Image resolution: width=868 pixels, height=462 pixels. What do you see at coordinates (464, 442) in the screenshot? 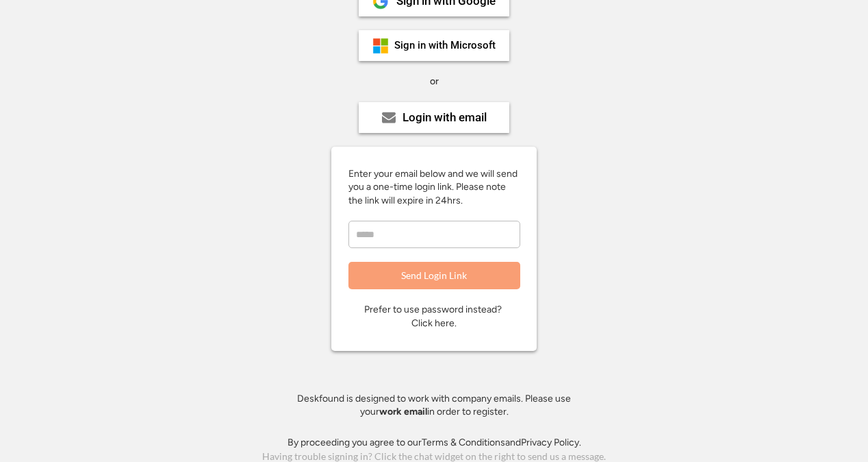
I see `a: Terms & Conditions` at bounding box center [464, 442].